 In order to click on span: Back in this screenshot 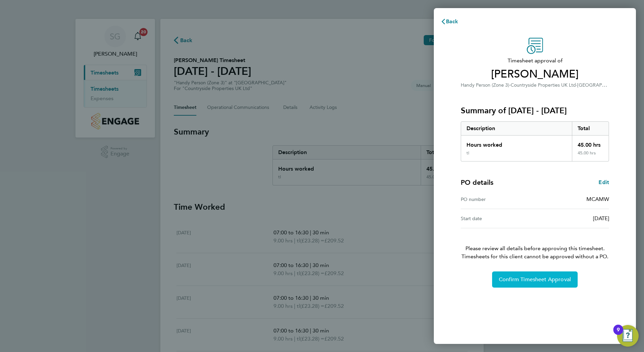, I will do `click(452, 21)`.